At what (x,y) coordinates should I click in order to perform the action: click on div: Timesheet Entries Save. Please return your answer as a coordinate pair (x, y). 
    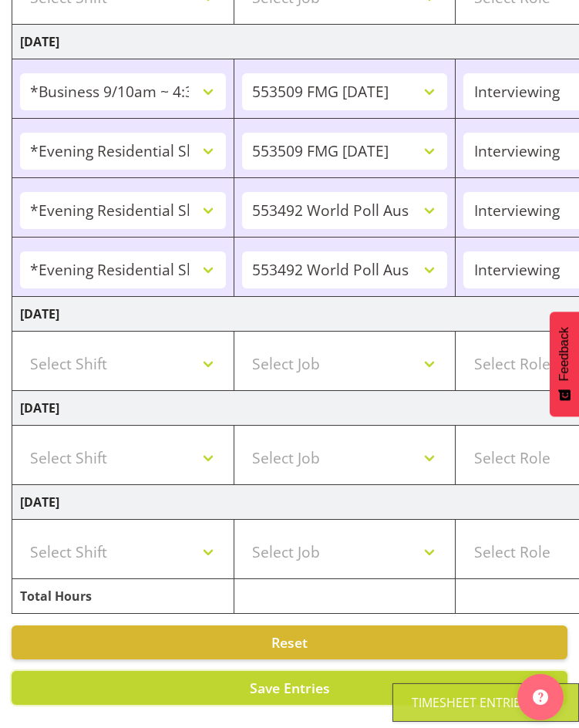
    Looking at the image, I should click on (486, 702).